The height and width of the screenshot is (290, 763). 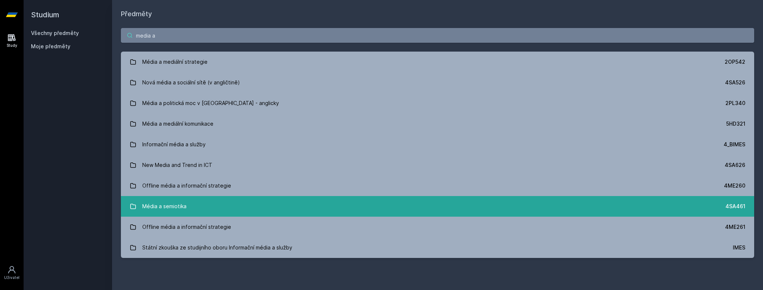 What do you see at coordinates (177, 165) in the screenshot?
I see `div: New Media and Trend in ICT` at bounding box center [177, 165].